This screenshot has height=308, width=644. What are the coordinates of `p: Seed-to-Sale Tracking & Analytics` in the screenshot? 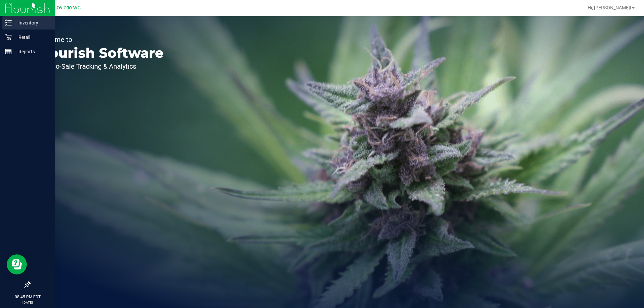 It's located at (100, 66).